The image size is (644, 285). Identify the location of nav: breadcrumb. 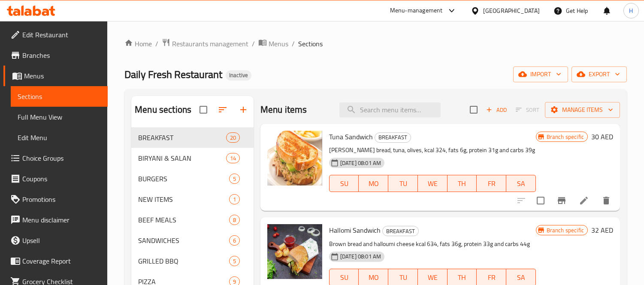
(376, 44).